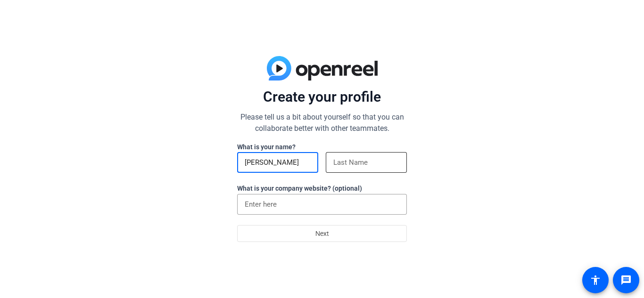 This screenshot has width=644, height=298. I want to click on label: What is your name?, so click(266, 147).